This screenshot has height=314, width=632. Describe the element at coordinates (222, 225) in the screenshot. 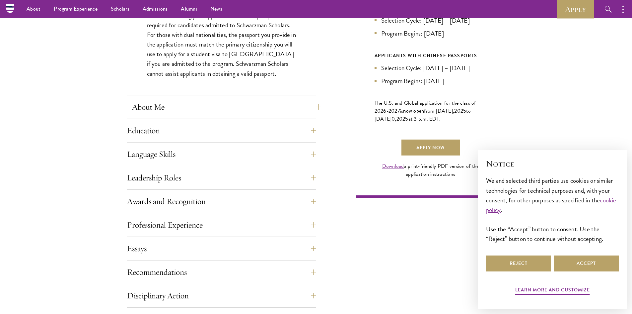

I see `button: Professional Experience` at that location.